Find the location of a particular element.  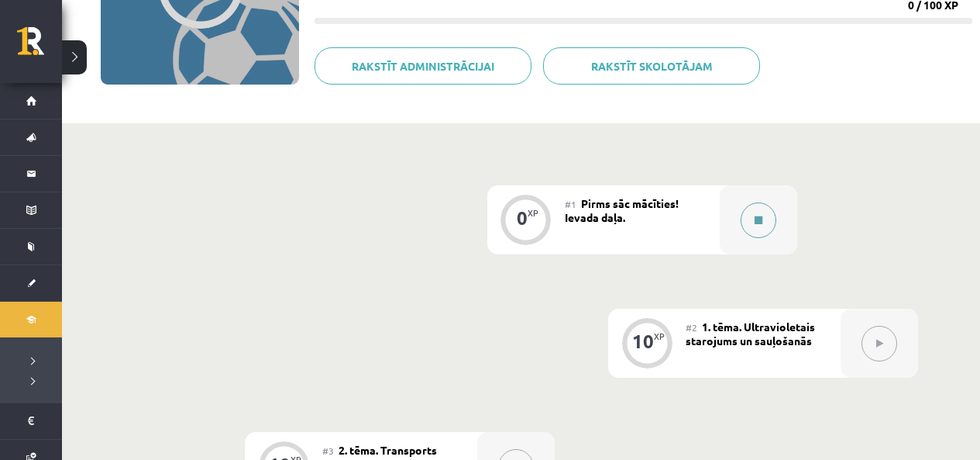

span: #1 is located at coordinates (570, 204).